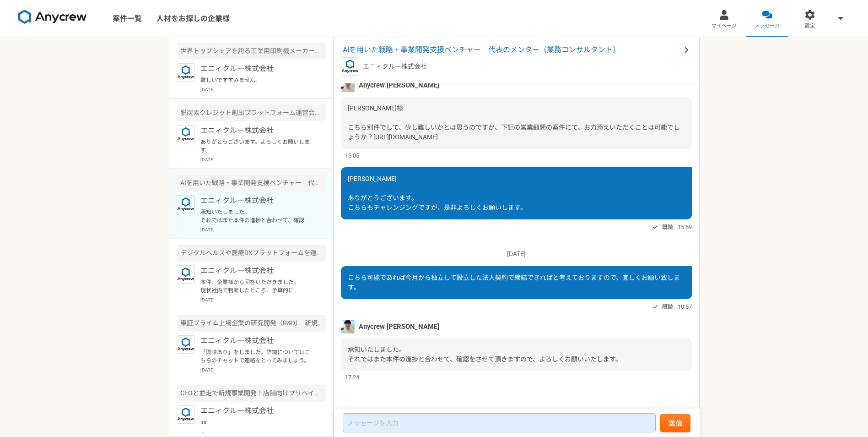 This screenshot has height=437, width=868. Describe the element at coordinates (251, 253) in the screenshot. I see `div: デジタルヘルスや医療DXプラットフォームを運営企業：COOサポート（事業企画）` at that location.